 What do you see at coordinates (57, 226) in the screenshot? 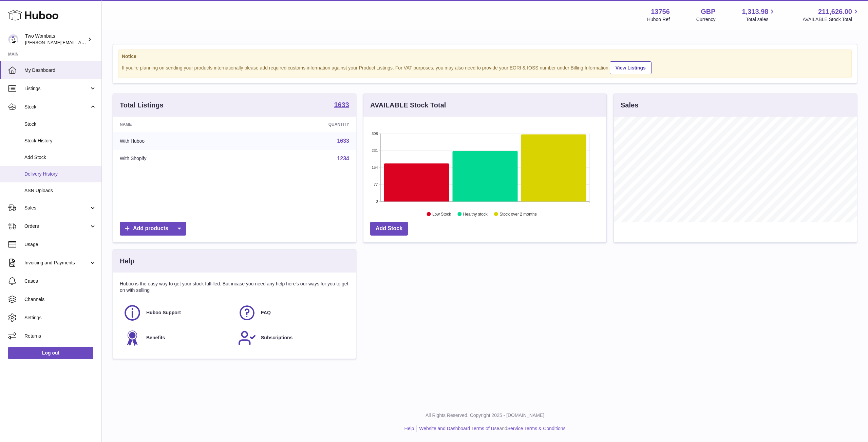
I see `span: Orders` at bounding box center [57, 226].